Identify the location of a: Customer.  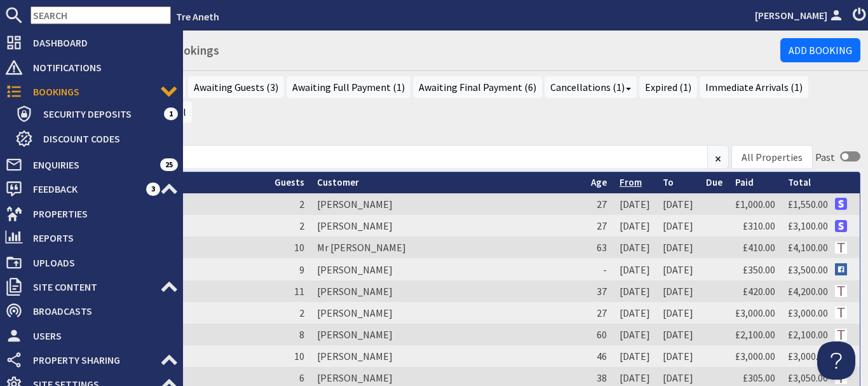
(338, 182).